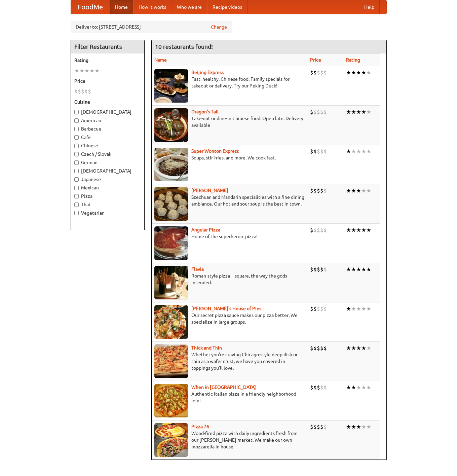 This screenshot has height=476, width=457. What do you see at coordinates (171, 125) in the screenshot?
I see `img: dragon.jpg` at bounding box center [171, 125].